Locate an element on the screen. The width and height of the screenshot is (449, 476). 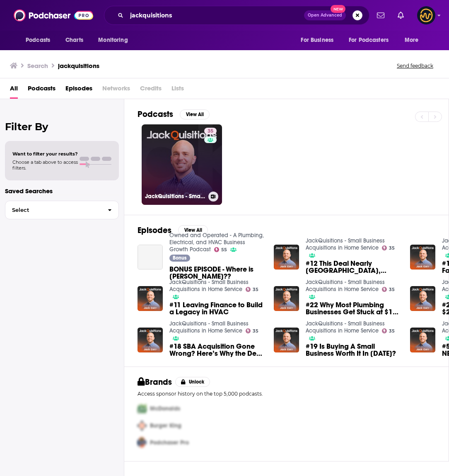
span: Podchaser Pro is located at coordinates (170, 442).